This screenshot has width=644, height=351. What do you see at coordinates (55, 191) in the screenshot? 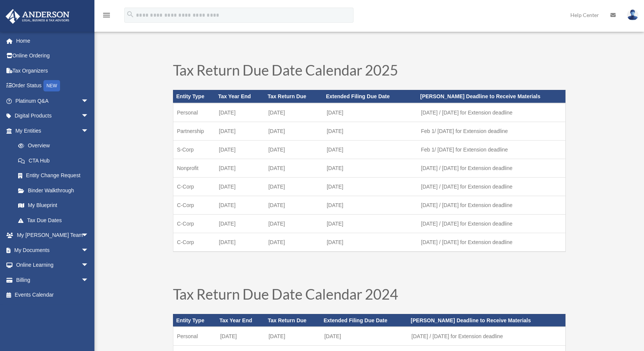
I see `a: Binder Walkthrough` at bounding box center [55, 191].